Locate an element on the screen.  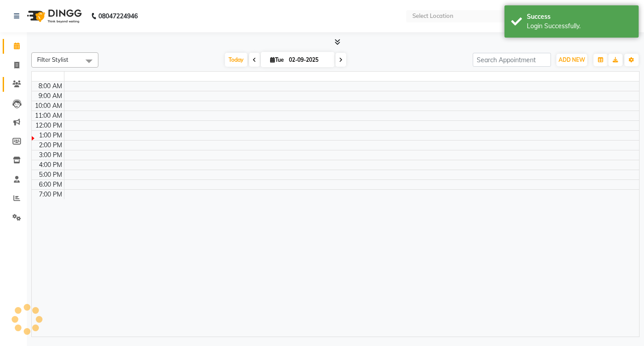
div: 1:00 PM is located at coordinates (51, 135).